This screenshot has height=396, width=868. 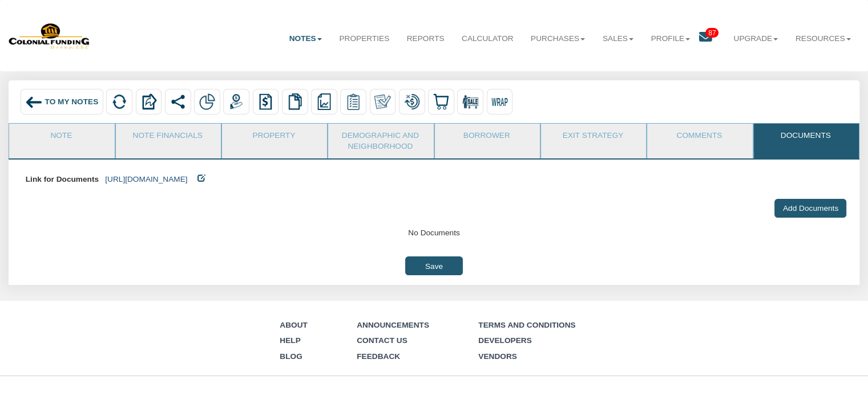 I want to click on a: Contact Us, so click(x=382, y=340).